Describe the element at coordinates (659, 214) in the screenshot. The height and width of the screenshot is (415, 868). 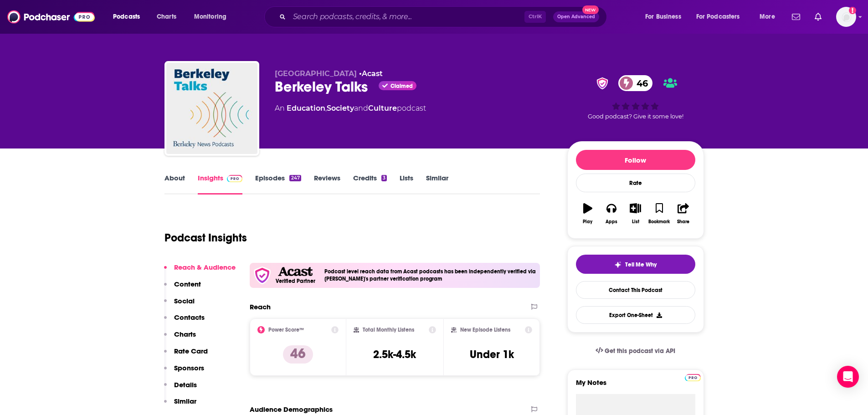
I see `button: Bookmark` at that location.